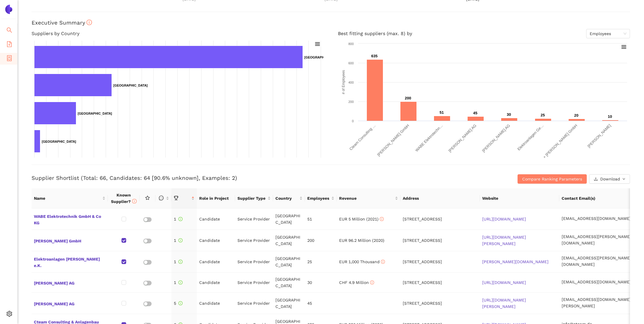 The height and width of the screenshot is (324, 644). I want to click on span: EUR 1,000 Thousand, so click(362, 261).